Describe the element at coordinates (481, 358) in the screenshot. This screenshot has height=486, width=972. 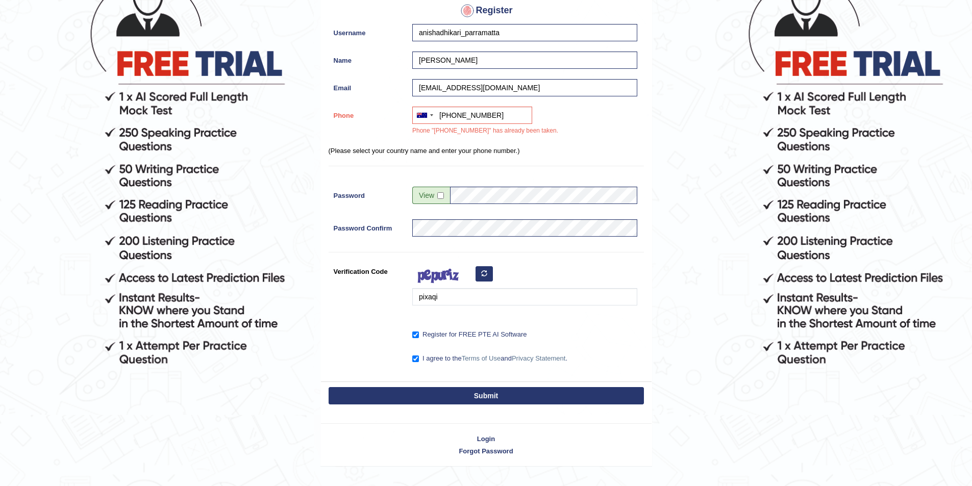
I see `a: Terms of Use` at that location.